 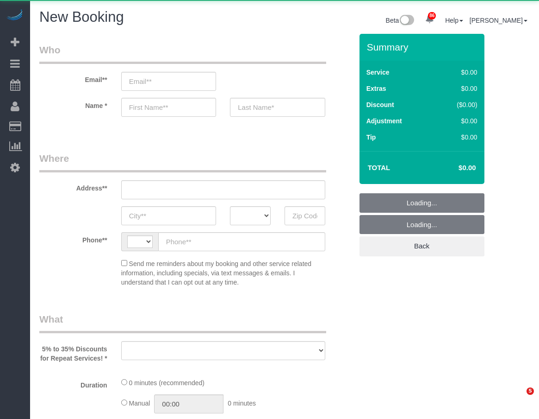 I want to click on label: Duration, so click(x=73, y=383).